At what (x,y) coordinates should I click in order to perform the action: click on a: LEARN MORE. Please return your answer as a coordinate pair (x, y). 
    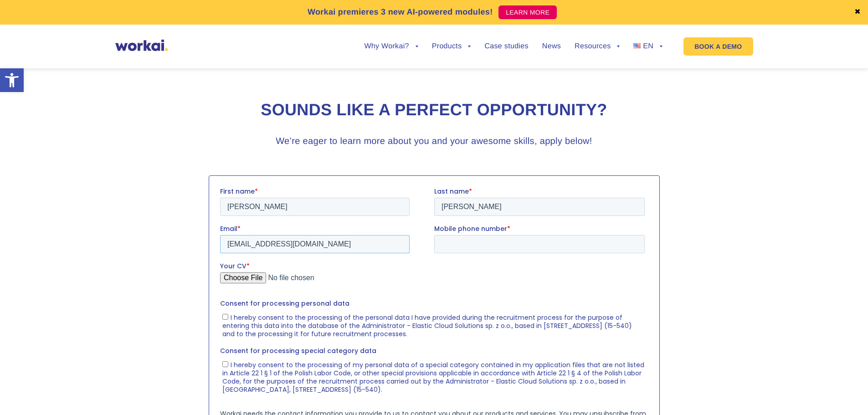
    Looking at the image, I should click on (528, 12).